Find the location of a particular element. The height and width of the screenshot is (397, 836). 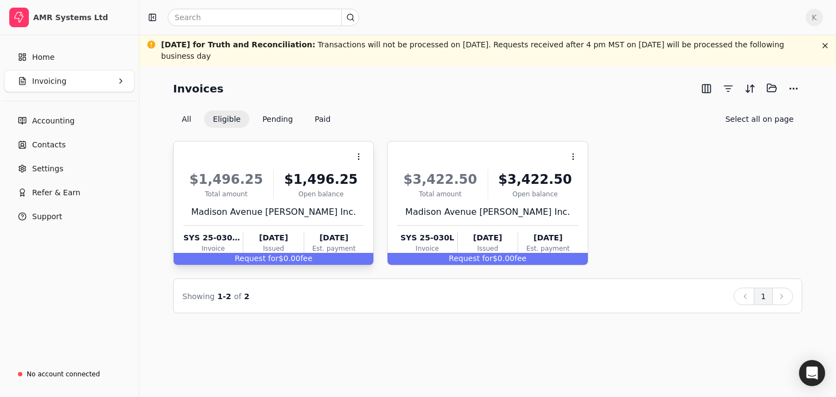

div: Open Intercom Messenger is located at coordinates (812, 373).